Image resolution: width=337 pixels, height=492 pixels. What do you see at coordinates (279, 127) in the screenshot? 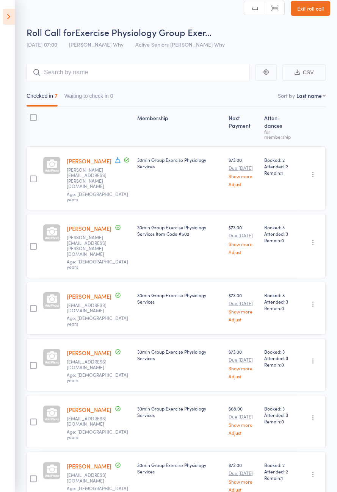
I see `div: Atten­dances` at bounding box center [279, 127].